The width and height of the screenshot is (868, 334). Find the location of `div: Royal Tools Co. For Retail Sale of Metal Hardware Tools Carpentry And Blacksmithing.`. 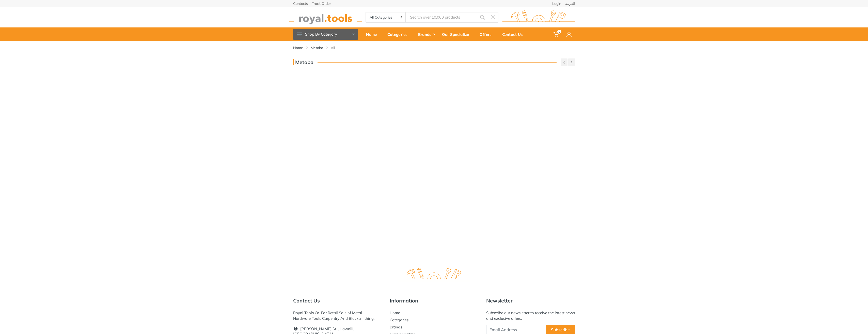

div: Royal Tools Co. For Retail Sale of Metal Hardware Tools Carpentry And Blacksmithing. is located at coordinates (338, 316).